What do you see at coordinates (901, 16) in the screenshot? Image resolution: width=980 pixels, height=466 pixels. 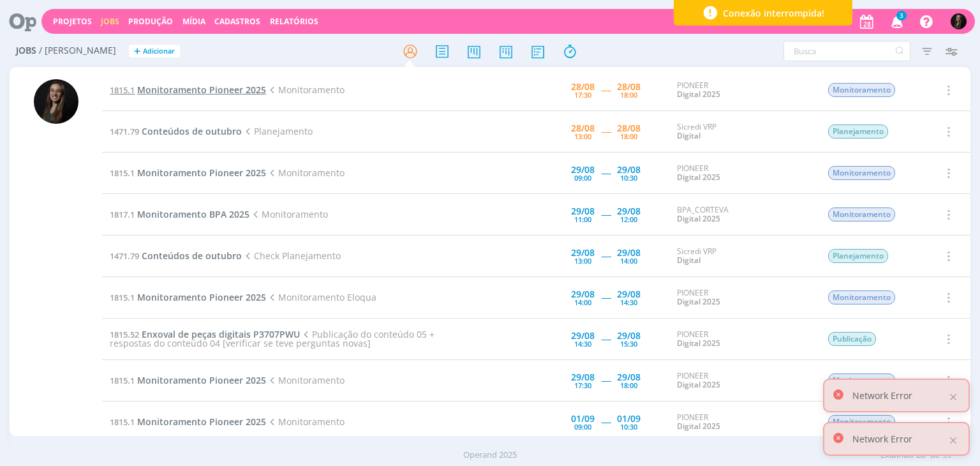 I see `span: 3` at bounding box center [901, 16].